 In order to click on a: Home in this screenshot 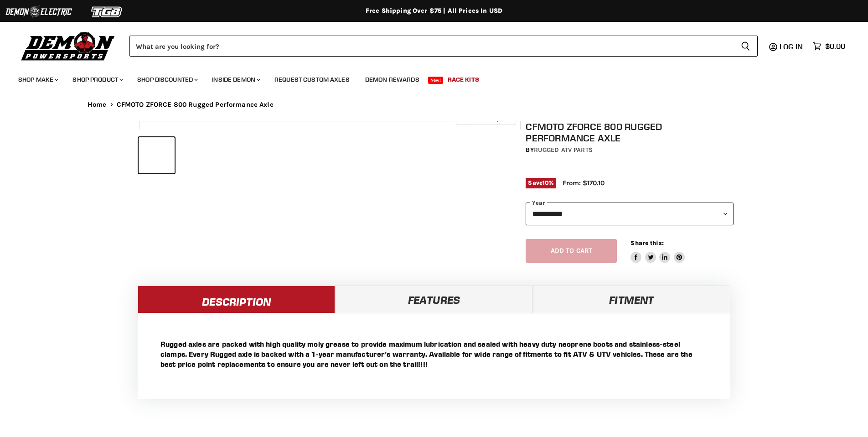, I will do `click(97, 104)`.